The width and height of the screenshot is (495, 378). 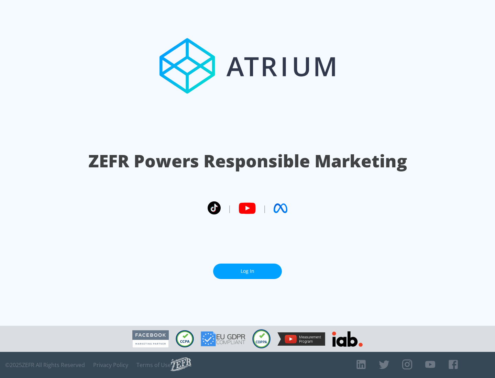 What do you see at coordinates (247, 271) in the screenshot?
I see `a: Log In` at bounding box center [247, 271].